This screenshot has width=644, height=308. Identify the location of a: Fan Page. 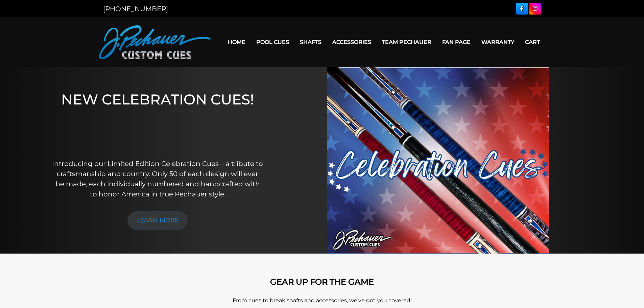
(456, 42).